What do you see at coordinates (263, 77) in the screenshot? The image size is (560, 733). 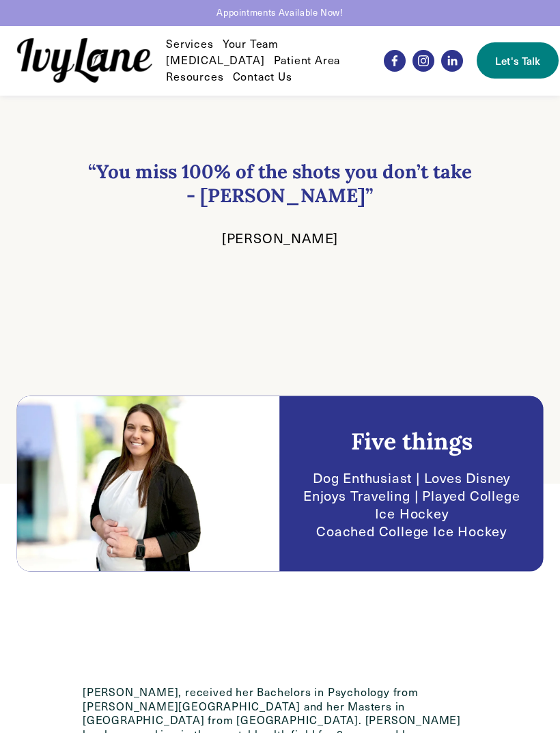 I see `a: Contact Us` at bounding box center [263, 77].